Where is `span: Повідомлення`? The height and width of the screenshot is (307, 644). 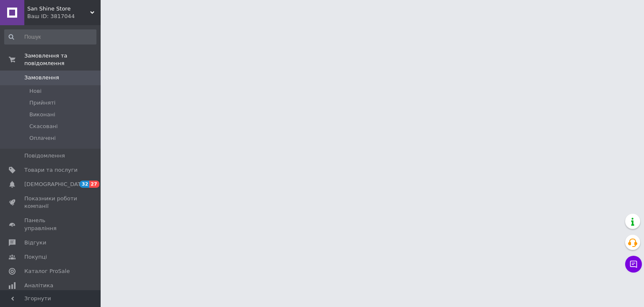 span: Повідомлення is located at coordinates (45, 156).